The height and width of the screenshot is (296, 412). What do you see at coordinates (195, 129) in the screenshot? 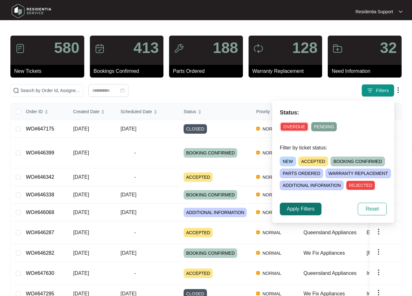
I see `span: CLOSED` at bounding box center [195, 129].